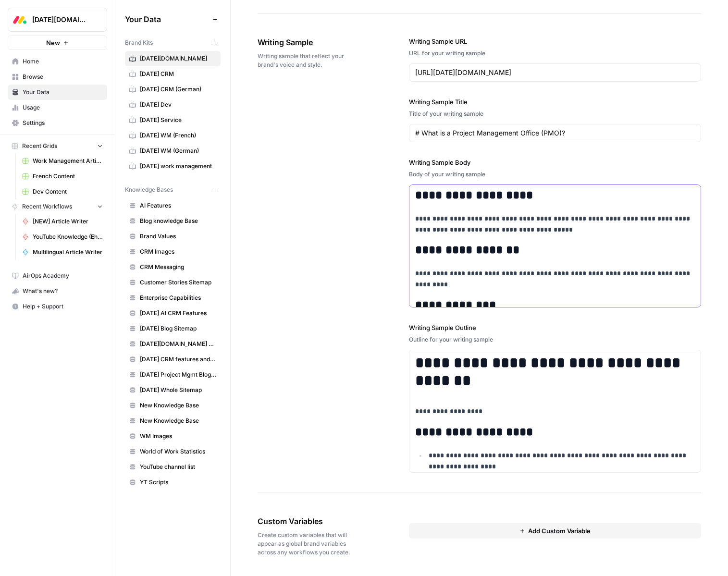 The height and width of the screenshot is (576, 728). I want to click on button: Recent Grids, so click(57, 146).